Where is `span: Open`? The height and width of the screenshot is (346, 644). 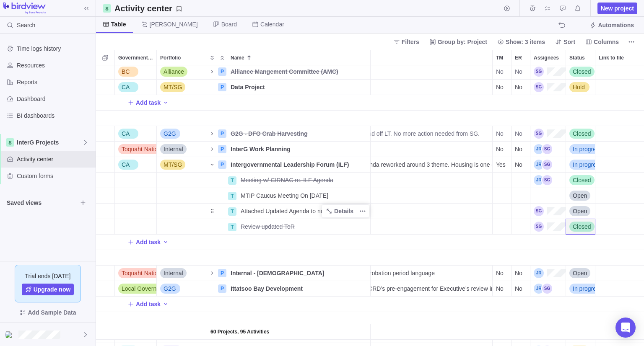 span: Open is located at coordinates (580, 273).